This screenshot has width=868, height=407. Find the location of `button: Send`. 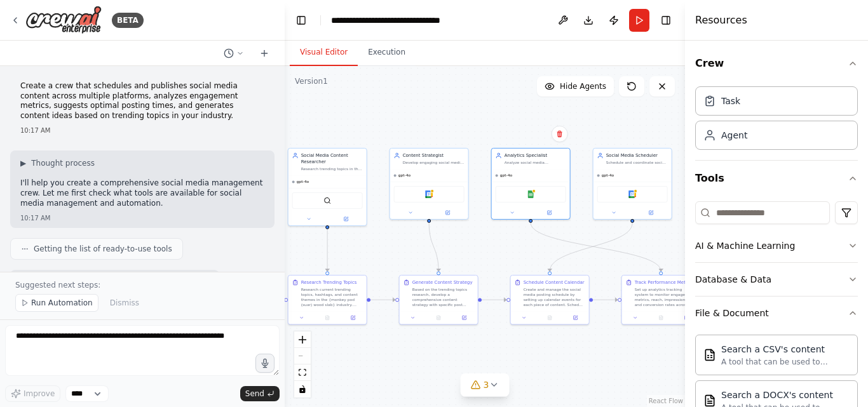

button: Send is located at coordinates (260, 393).